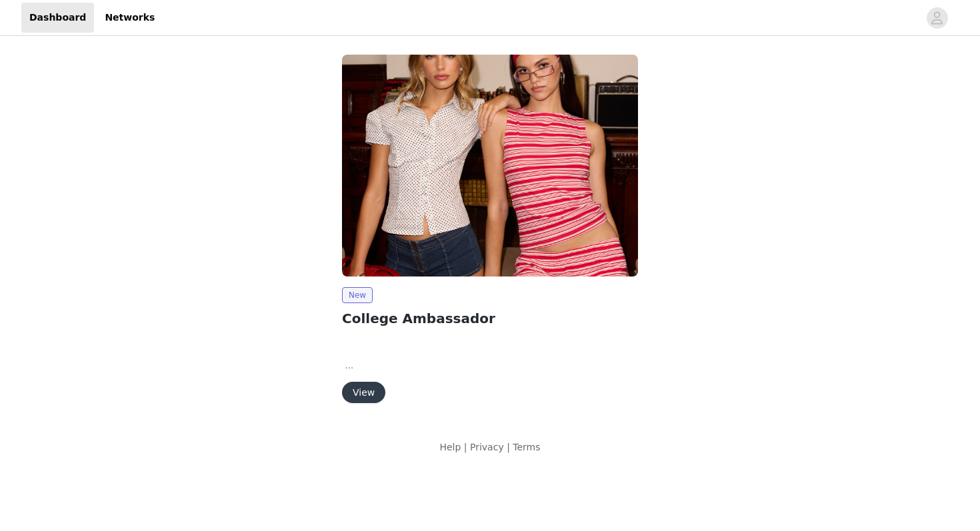  Describe the element at coordinates (450, 447) in the screenshot. I see `a: Help` at that location.